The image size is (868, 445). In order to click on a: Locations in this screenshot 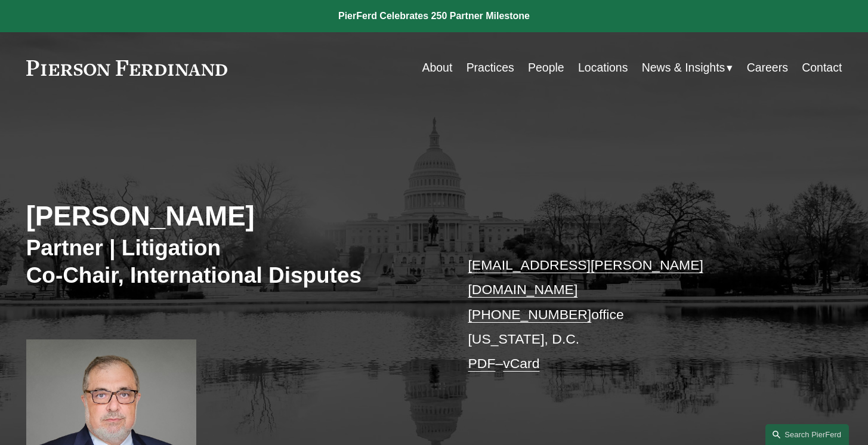, I will do `click(603, 68)`.